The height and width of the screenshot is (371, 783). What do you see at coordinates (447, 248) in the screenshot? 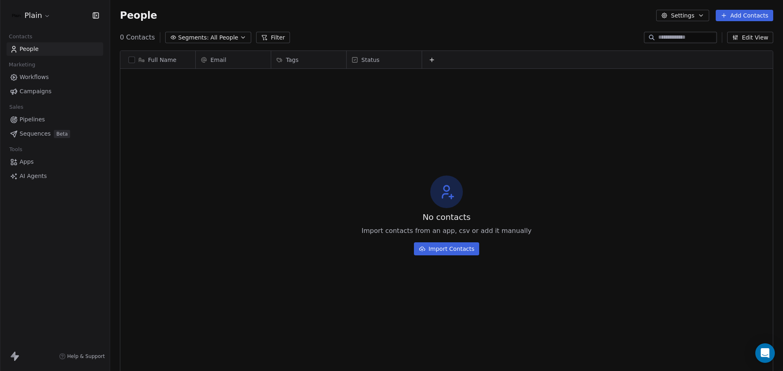
I see `a: Import Contacts` at bounding box center [447, 248].